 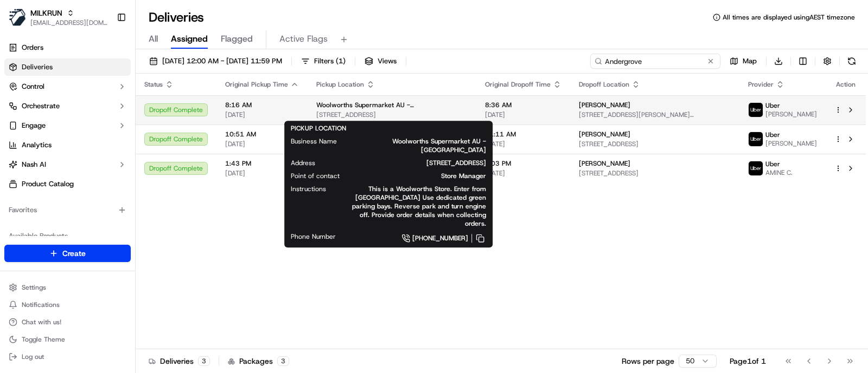 What do you see at coordinates (262, 134) in the screenshot?
I see `span: 10:51 AM` at bounding box center [262, 134].